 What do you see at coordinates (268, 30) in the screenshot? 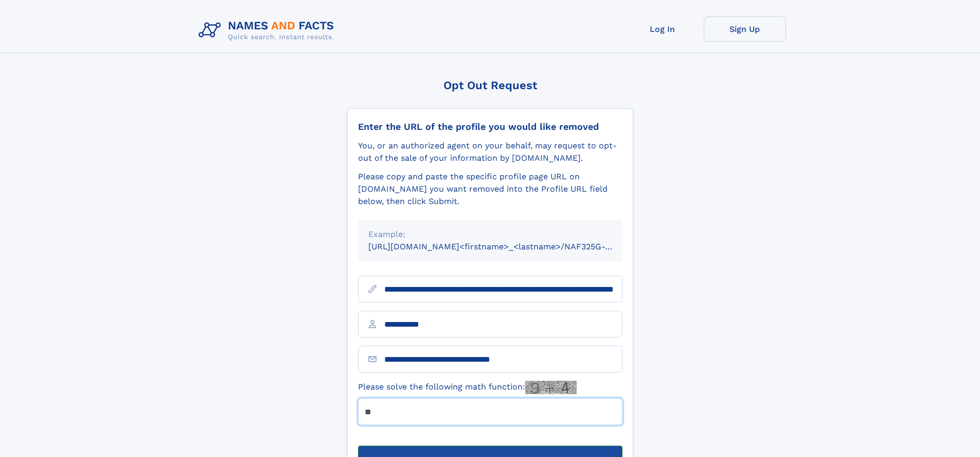
I see `img: Logo Names and Facts` at bounding box center [268, 30].